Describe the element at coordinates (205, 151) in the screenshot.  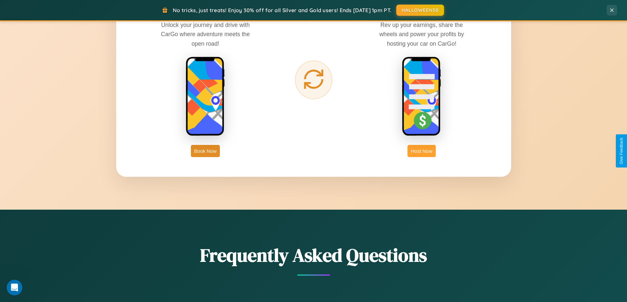
I see `button: Book Now` at that location.